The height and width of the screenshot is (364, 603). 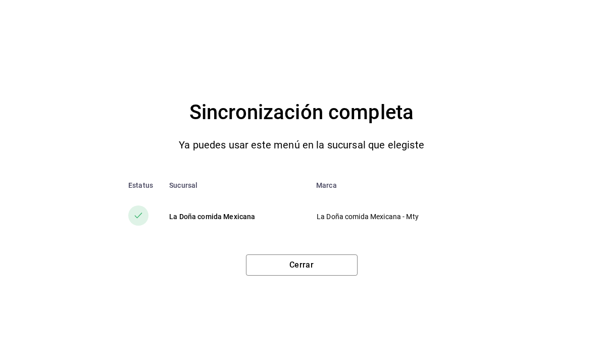 What do you see at coordinates (302, 112) in the screenshot?
I see `h4: Sincronización completa` at bounding box center [302, 112].